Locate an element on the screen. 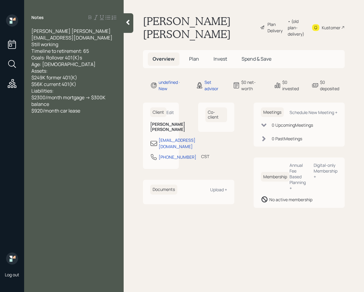  div: Upload + is located at coordinates (219, 189).